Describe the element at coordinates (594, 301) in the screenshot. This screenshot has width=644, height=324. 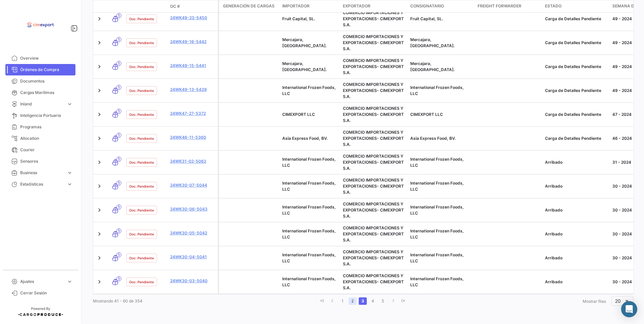
I see `span: Mostrar filas` at that location.